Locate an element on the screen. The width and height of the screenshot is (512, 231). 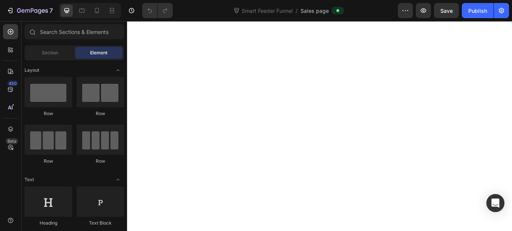
span: Element is located at coordinates (99, 53).